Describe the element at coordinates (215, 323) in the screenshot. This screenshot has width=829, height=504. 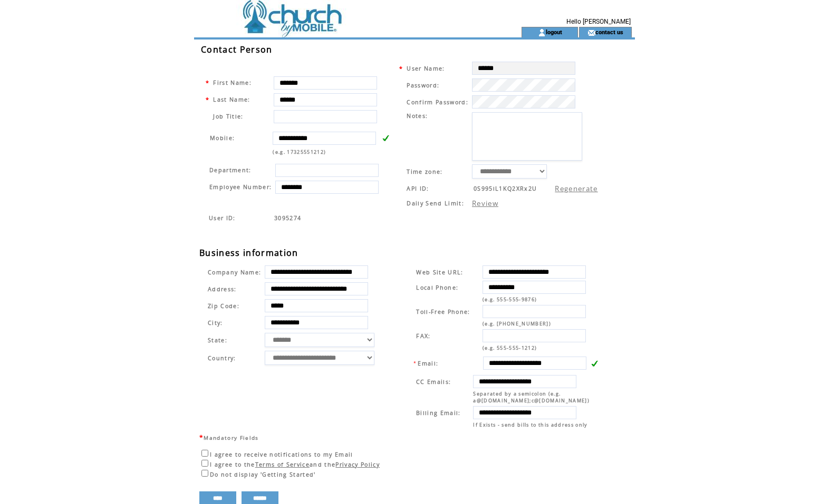
I see `span: City:` at that location.